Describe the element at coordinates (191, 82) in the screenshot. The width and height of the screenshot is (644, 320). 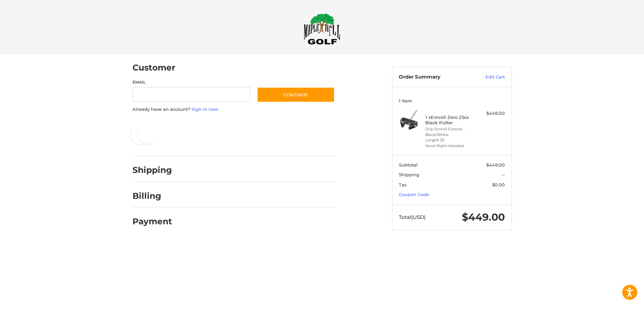
I see `label: Email` at that location.